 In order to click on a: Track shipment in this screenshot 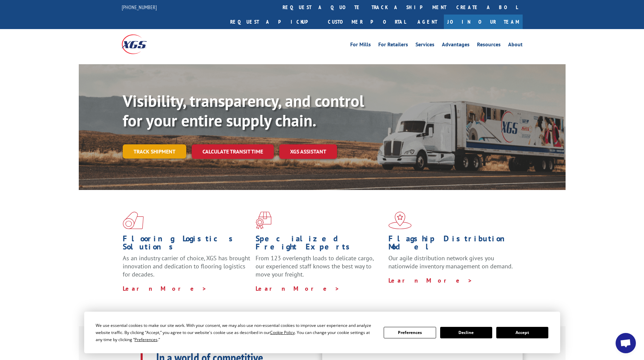, I will do `click(154, 151)`.